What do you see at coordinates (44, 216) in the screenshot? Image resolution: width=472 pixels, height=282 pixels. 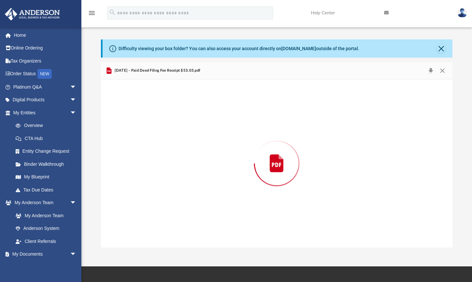 I see `a: My Anderson Team` at bounding box center [44, 216].